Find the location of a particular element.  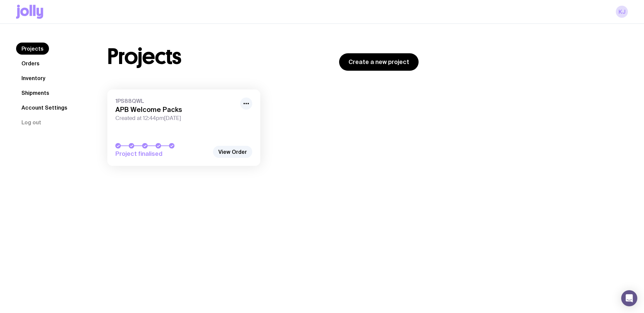

a: Orders is located at coordinates (30, 63).